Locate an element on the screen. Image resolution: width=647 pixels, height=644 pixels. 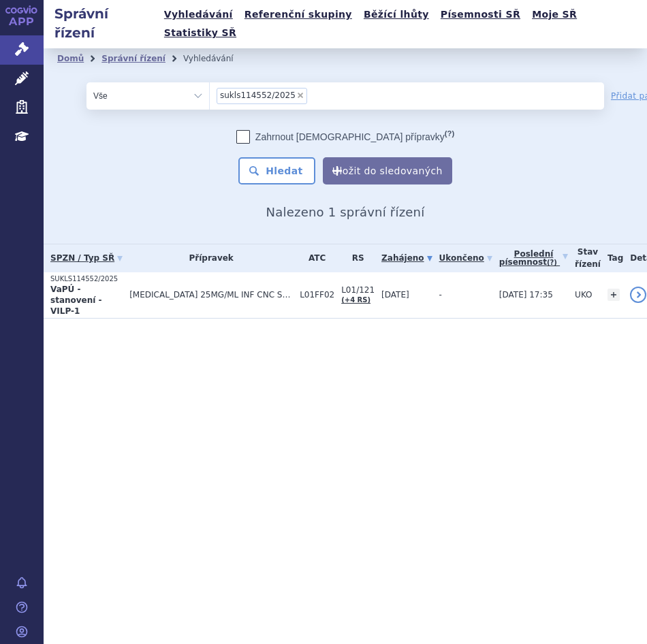
p: SUKLS114552/2025 is located at coordinates (87, 279).